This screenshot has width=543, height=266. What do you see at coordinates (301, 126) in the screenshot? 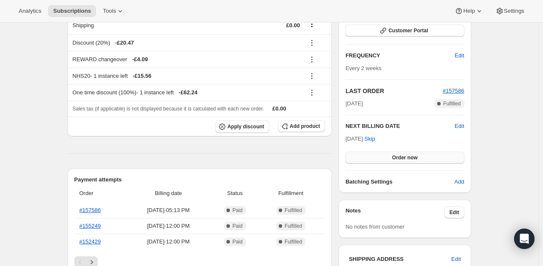
I see `button: Add product` at bounding box center [301, 126].